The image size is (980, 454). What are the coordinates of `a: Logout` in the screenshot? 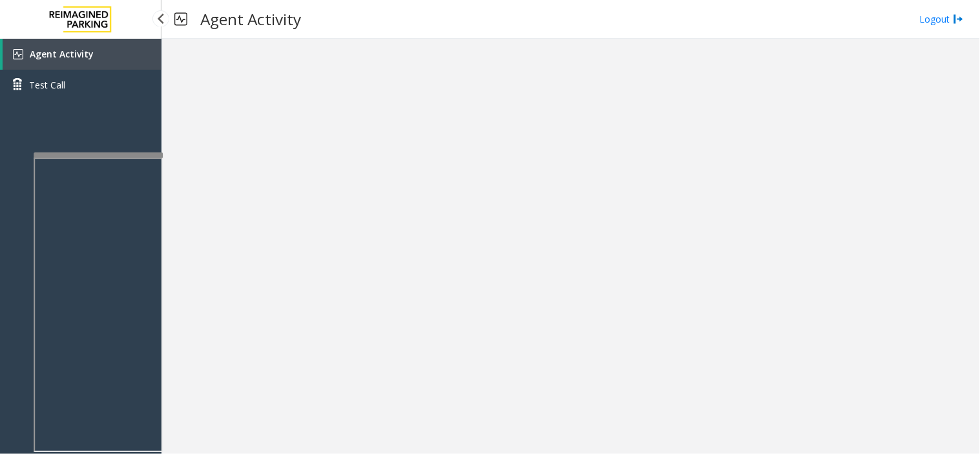 It's located at (941, 19).